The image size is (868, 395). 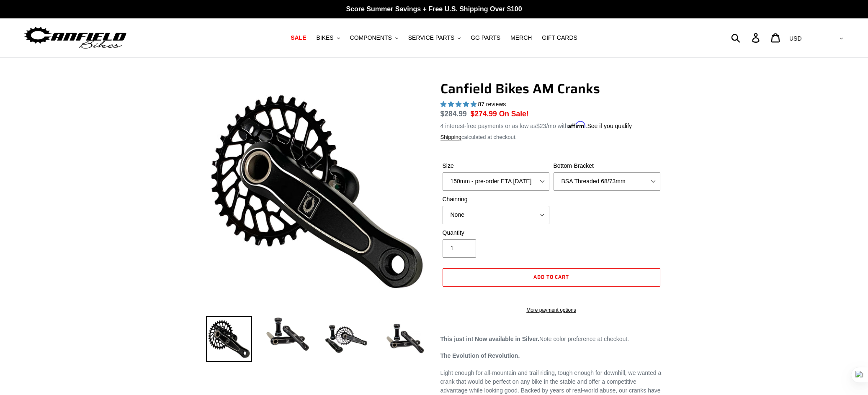 What do you see at coordinates (453, 114) in the screenshot?
I see `s: $284.99` at bounding box center [453, 114].